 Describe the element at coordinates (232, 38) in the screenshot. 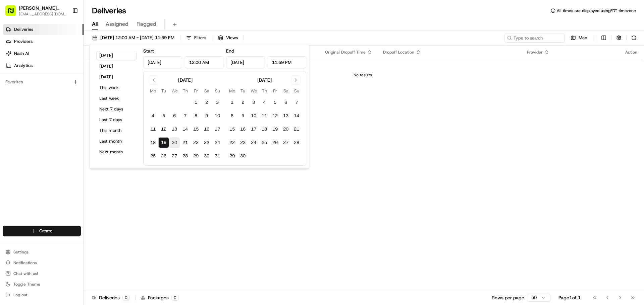

I see `span: Views` at that location.